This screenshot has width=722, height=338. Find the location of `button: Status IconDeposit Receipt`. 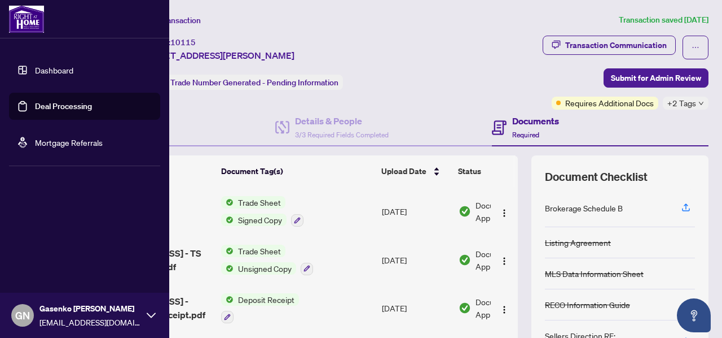

button: Status IconDeposit Receipt is located at coordinates (260, 308).